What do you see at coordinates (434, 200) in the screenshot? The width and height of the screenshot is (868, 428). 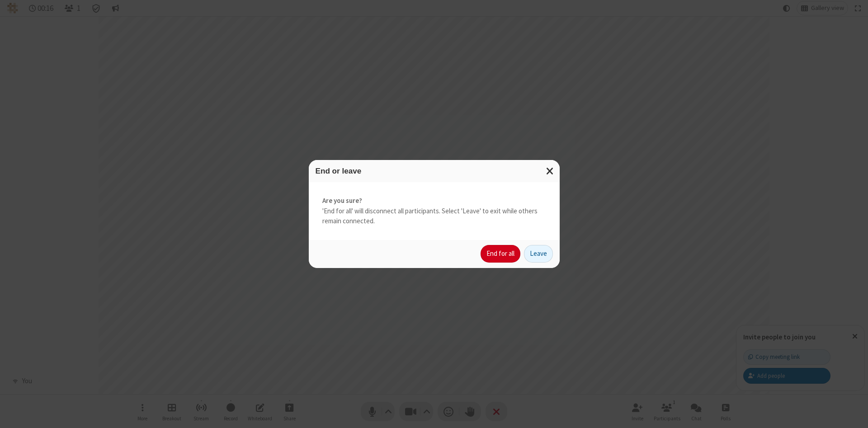 I see `strong: Are you sure?` at bounding box center [434, 200].